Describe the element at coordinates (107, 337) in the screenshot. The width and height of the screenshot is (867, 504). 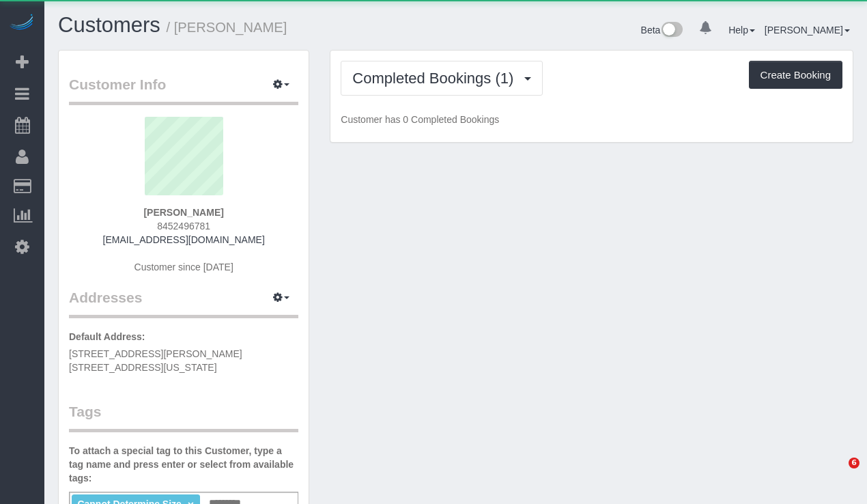
I see `label: Default Address:` at that location.